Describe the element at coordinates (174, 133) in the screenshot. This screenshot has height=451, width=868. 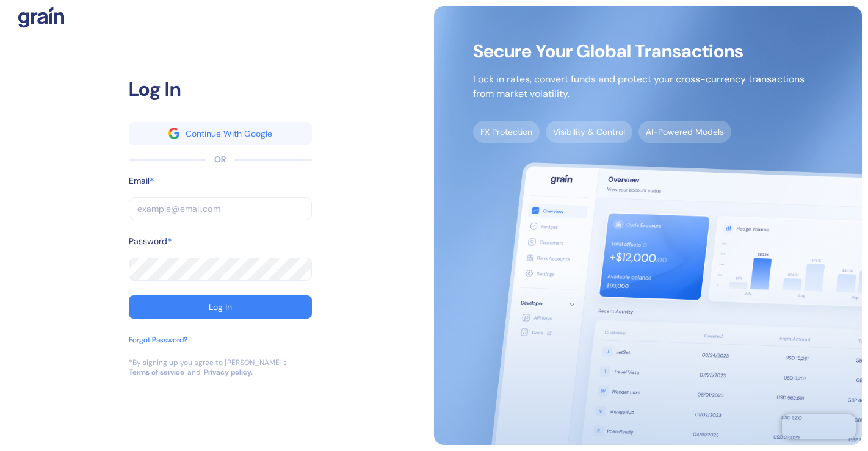
I see `img: google` at that location.